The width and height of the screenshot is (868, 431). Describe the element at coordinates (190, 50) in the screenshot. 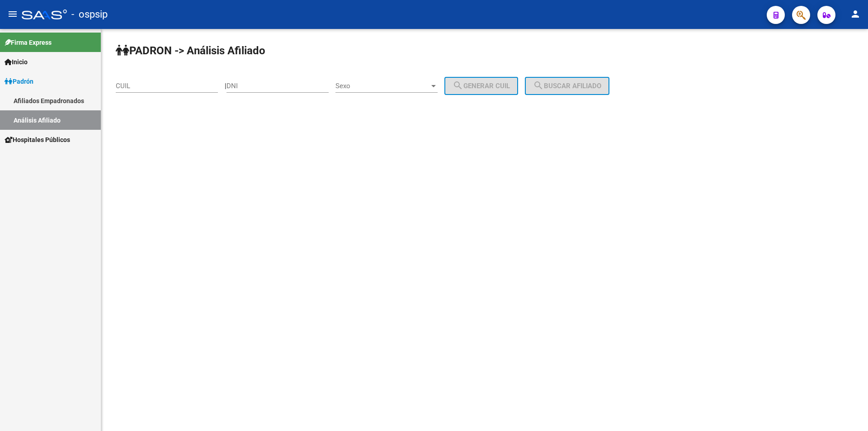

I see `strong: PADRON -> Análisis Afiliado` at that location.